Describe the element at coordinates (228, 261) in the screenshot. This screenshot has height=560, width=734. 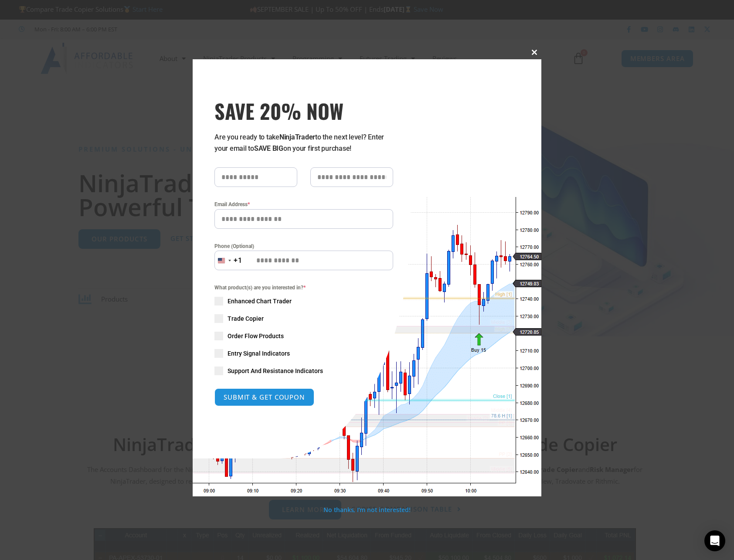
I see `button: Selected country` at that location.